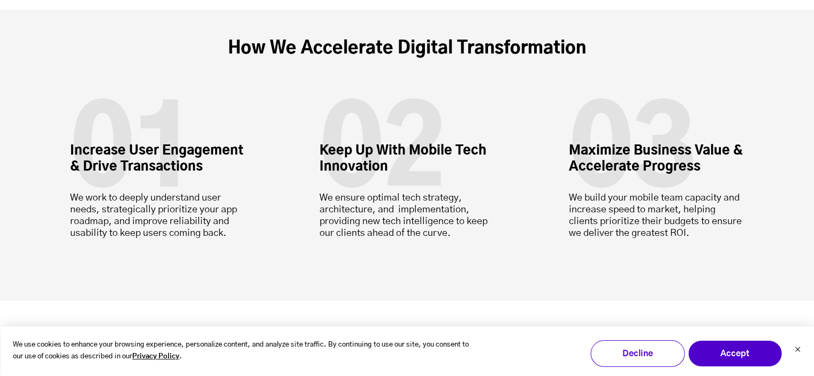 The height and width of the screenshot is (376, 814). I want to click on button: Accept, so click(735, 354).